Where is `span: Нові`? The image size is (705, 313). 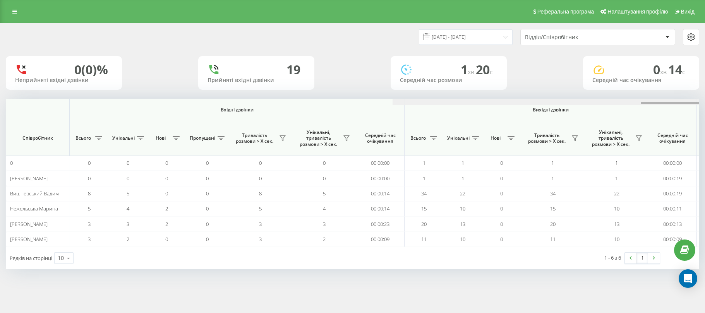
span: Нові is located at coordinates (495, 138).